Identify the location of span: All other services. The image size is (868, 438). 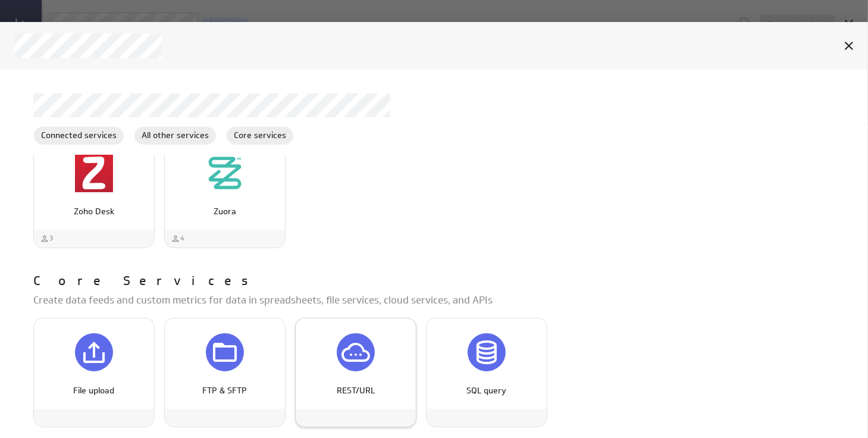
(175, 135).